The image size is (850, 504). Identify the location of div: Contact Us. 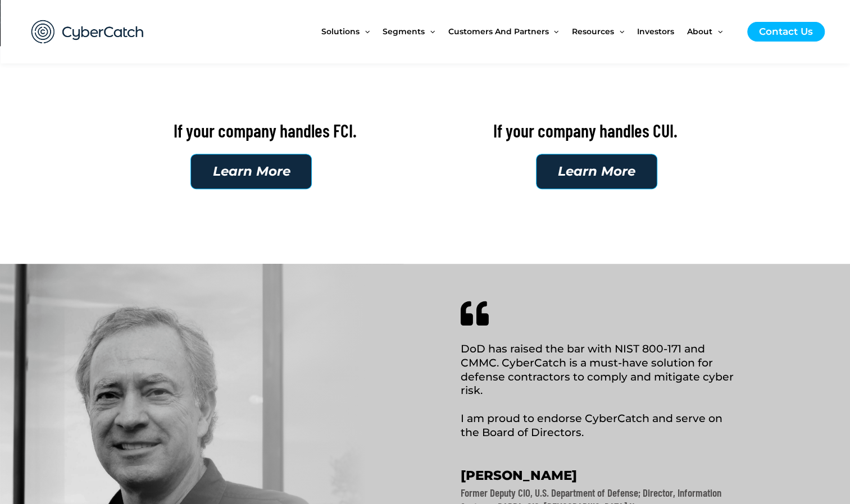
(786, 31).